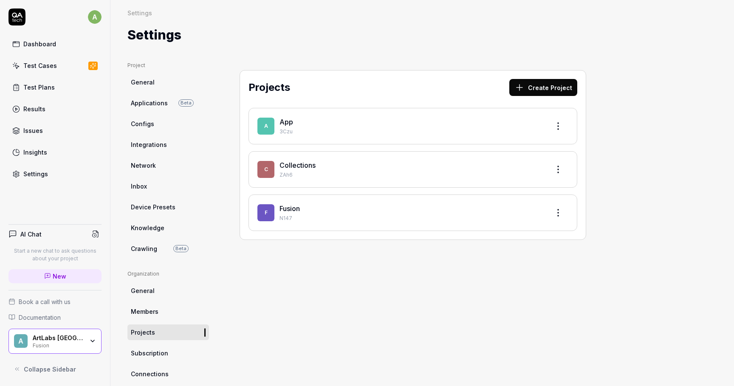  Describe the element at coordinates (297, 165) in the screenshot. I see `a: Collections` at that location.